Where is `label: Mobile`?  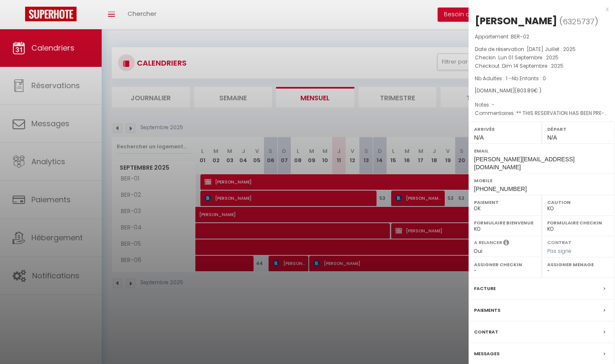
label: Mobile is located at coordinates (542, 181).